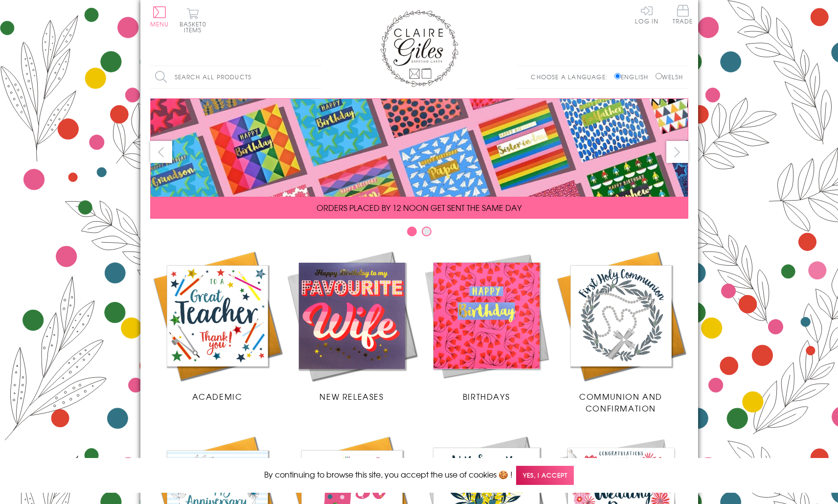 This screenshot has width=838, height=504. What do you see at coordinates (659, 76) in the screenshot?
I see `input: Welsh` at bounding box center [659, 76].